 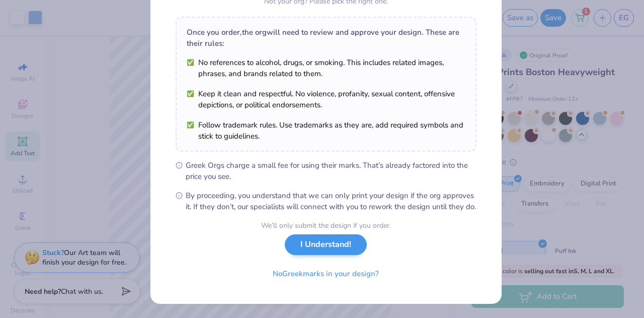 What do you see at coordinates (326, 99) in the screenshot?
I see `li: Keep it clean and respectful. No violence, profanity, sexual content, offensive depictions, or po...` at bounding box center [326, 99].